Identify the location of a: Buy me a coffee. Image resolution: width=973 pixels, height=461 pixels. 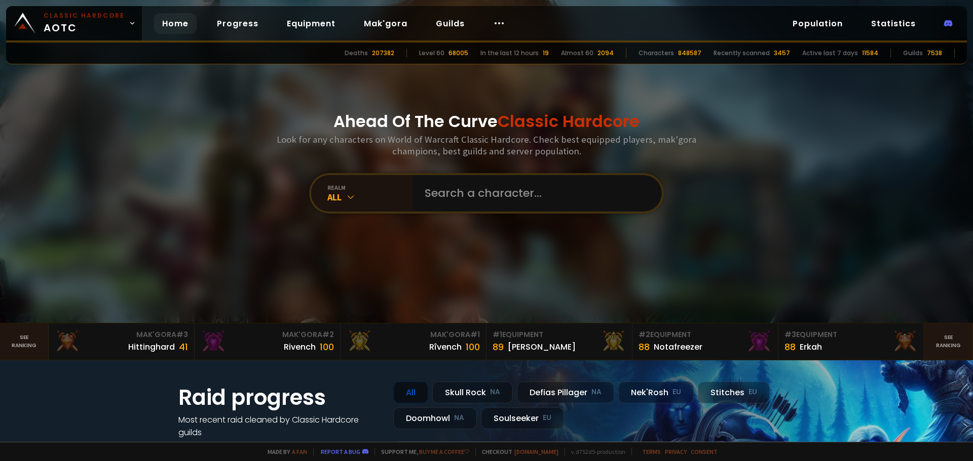
(444, 452).